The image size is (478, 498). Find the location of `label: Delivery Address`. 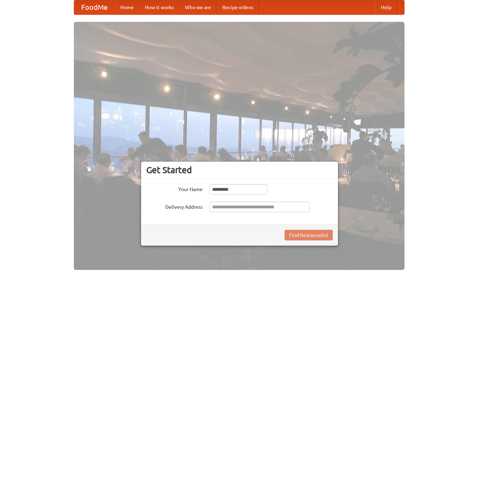

label: Delivery Address is located at coordinates (174, 206).